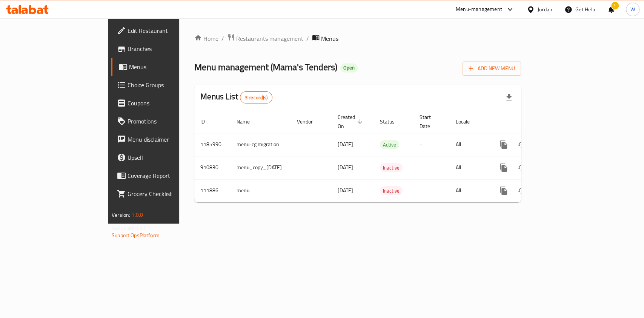  What do you see at coordinates (208, 122) in the screenshot?
I see `span: ID` at bounding box center [208, 122].